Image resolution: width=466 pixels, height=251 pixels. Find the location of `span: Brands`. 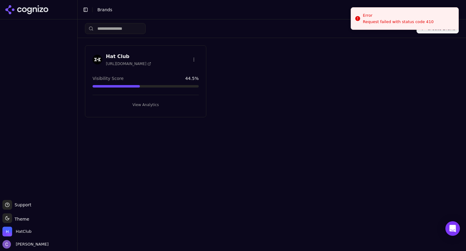

span: Brands is located at coordinates (105, 10).